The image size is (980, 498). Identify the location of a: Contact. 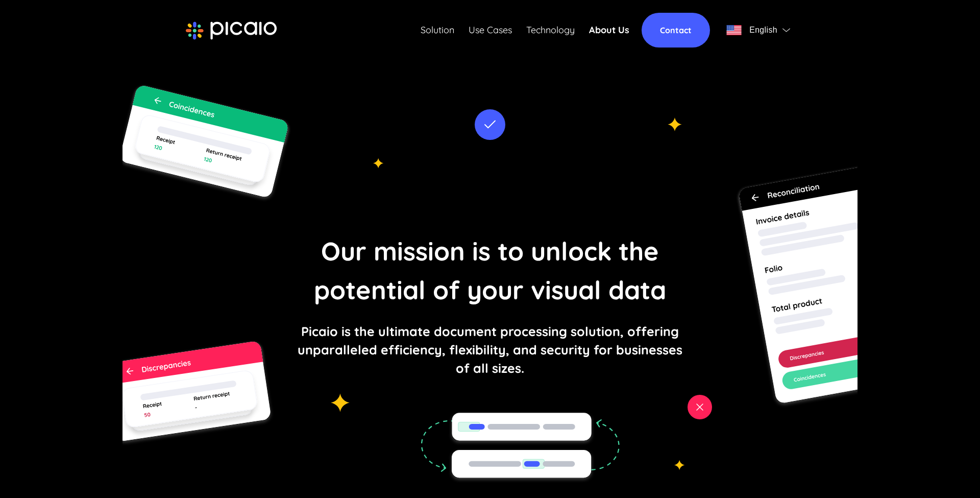
(676, 30).